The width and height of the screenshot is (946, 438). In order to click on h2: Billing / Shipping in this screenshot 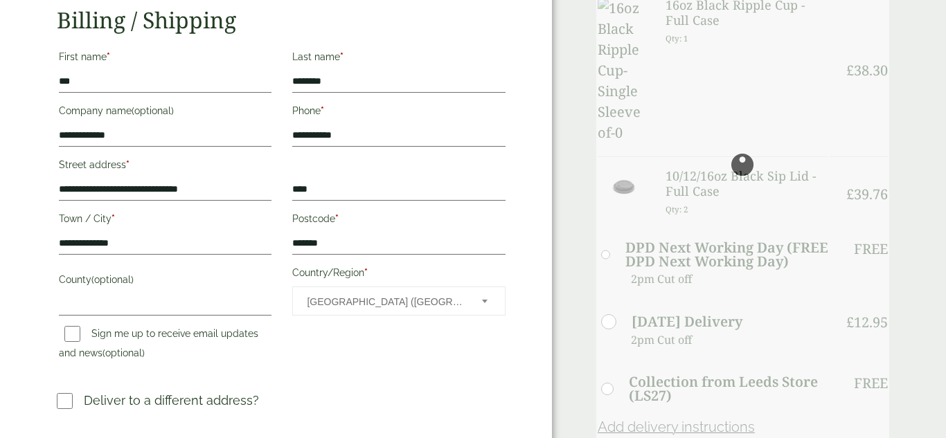, I will do `click(282, 20)`.